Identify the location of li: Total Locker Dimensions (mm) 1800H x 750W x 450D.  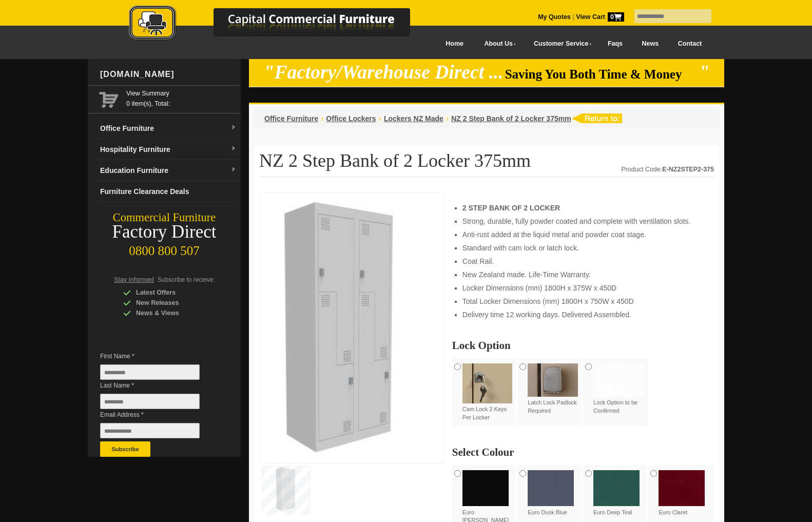
(583, 301).